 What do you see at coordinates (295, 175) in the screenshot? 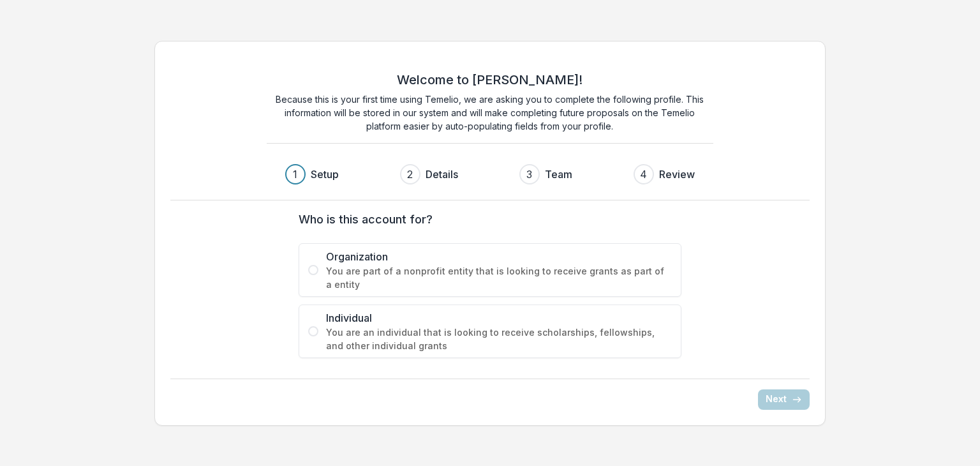
I see `div: 1` at bounding box center [295, 175].